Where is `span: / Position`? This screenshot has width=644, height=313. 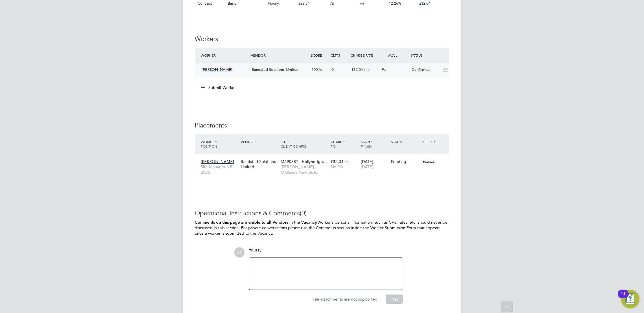
span: / Position is located at coordinates (209, 144).